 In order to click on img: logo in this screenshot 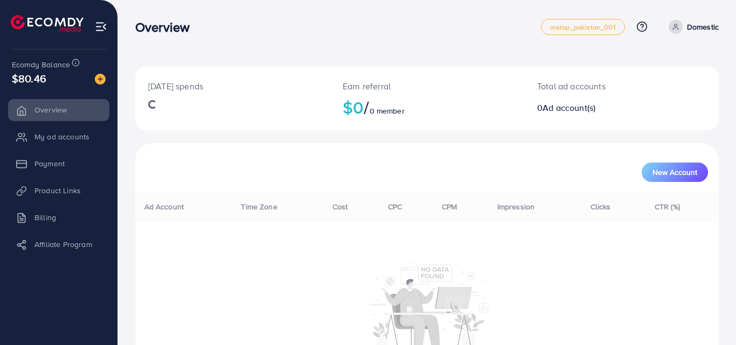, I will do `click(47, 23)`.